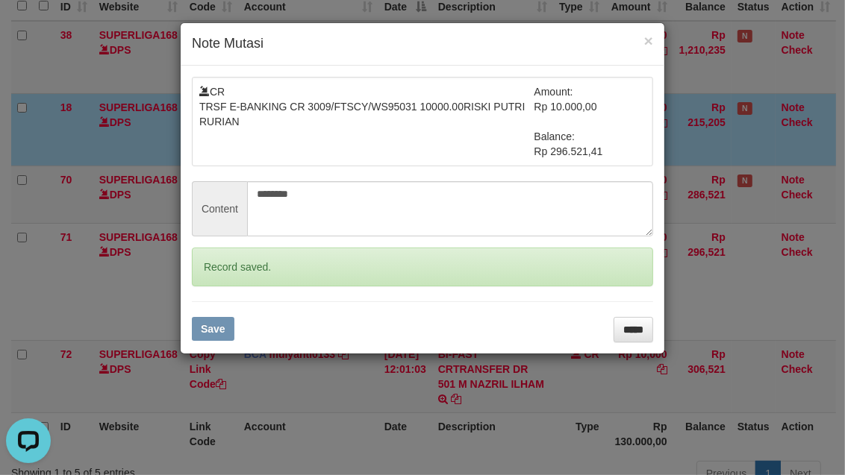  I want to click on td: Amount: Rp 10.000,00 Balance: Rp 296.521,41, so click(590, 122).